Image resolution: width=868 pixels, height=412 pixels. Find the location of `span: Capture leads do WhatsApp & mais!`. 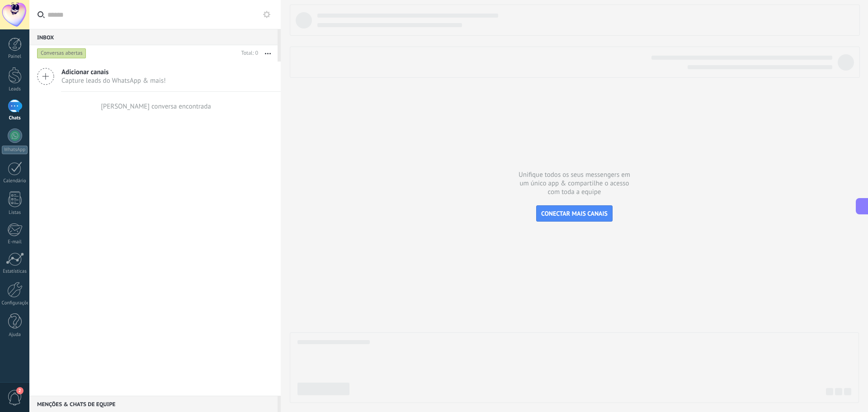

span: Capture leads do WhatsApp & mais! is located at coordinates (113, 81).